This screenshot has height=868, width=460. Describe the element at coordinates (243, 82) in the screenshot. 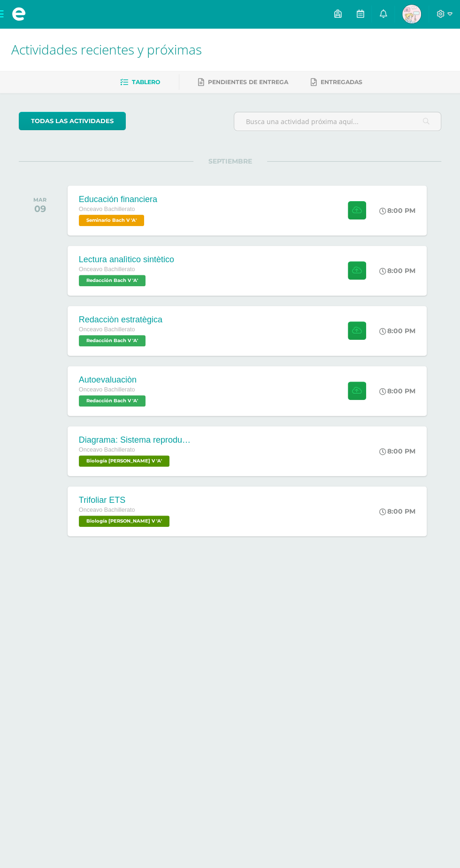

I see `a: Pendientes de entrega` at that location.